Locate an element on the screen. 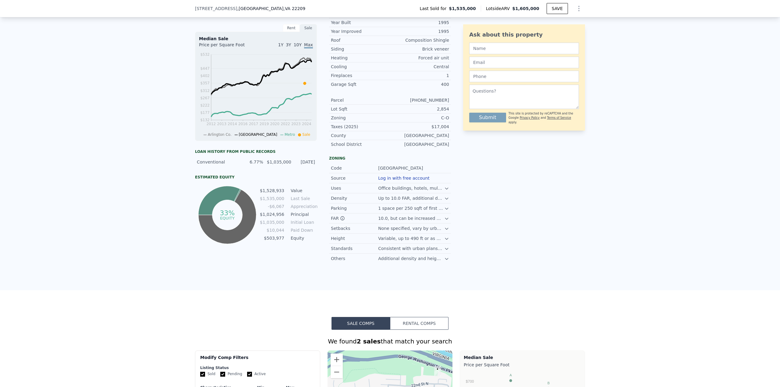  div: County is located at coordinates (360, 136).